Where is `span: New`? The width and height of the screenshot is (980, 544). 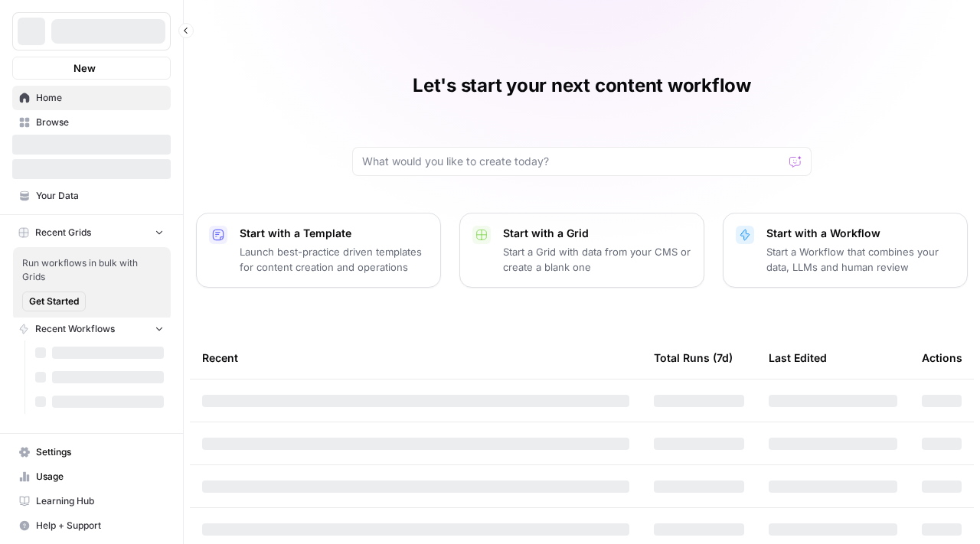
span: New is located at coordinates (84, 68).